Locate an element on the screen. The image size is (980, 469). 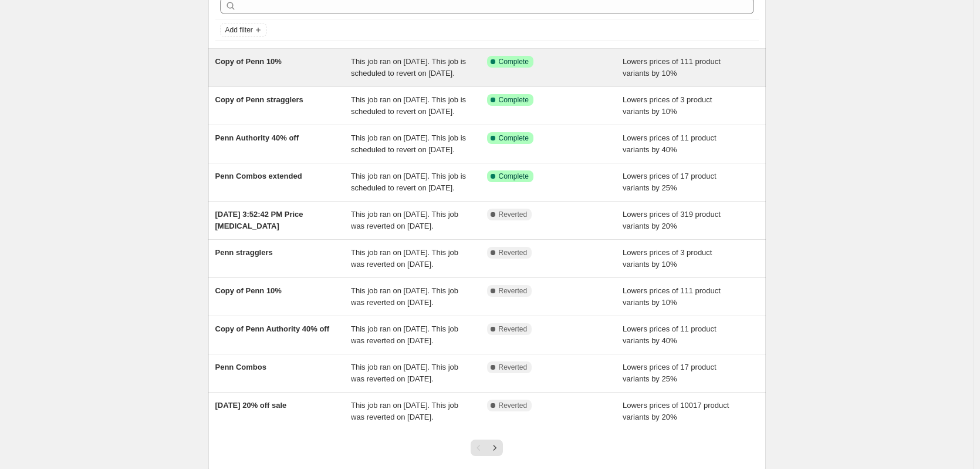
button: Next is located at coordinates (495, 448).